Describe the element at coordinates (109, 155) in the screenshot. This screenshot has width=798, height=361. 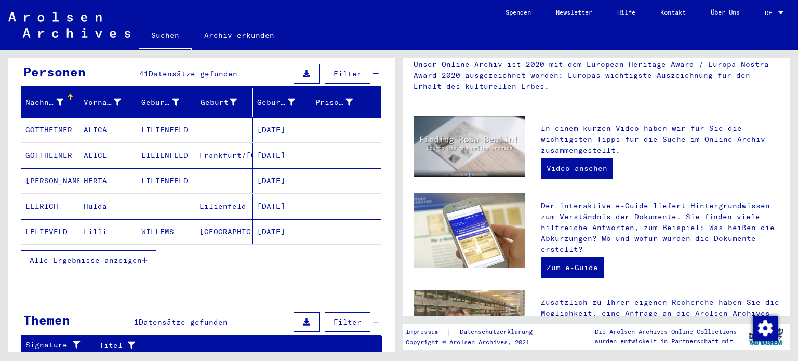
I see `mat-cell: ALICE` at that location.